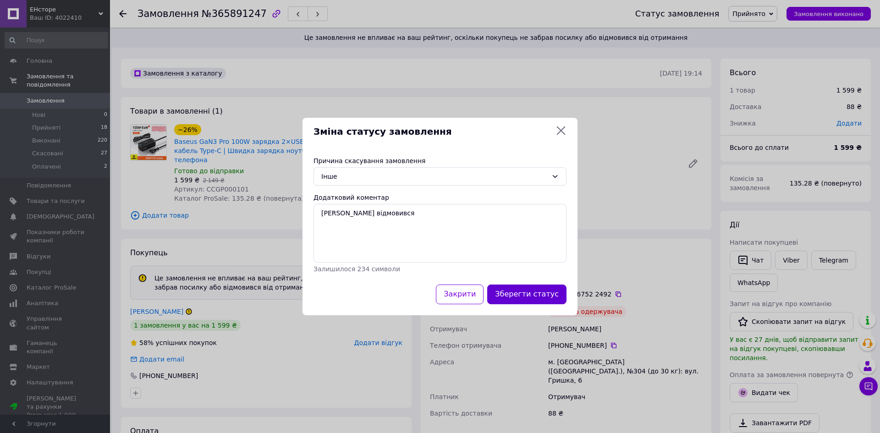  What do you see at coordinates (527, 294) in the screenshot?
I see `button: Зберегти статус` at bounding box center [527, 294].